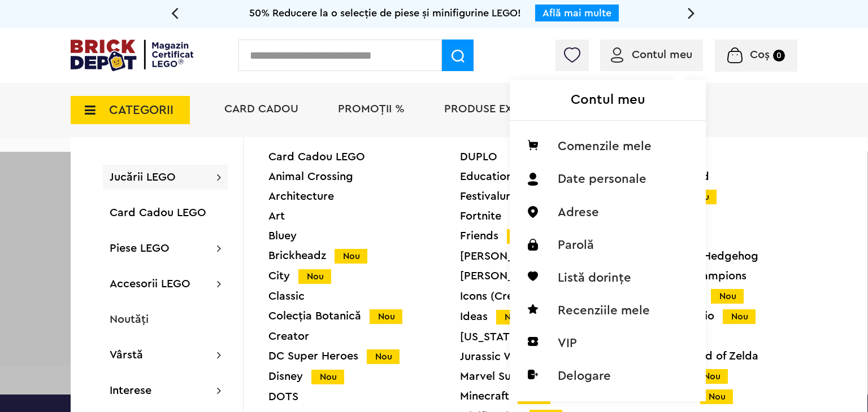  What do you see at coordinates (662, 55) in the screenshot?
I see `span: Contul meu` at bounding box center [662, 55].